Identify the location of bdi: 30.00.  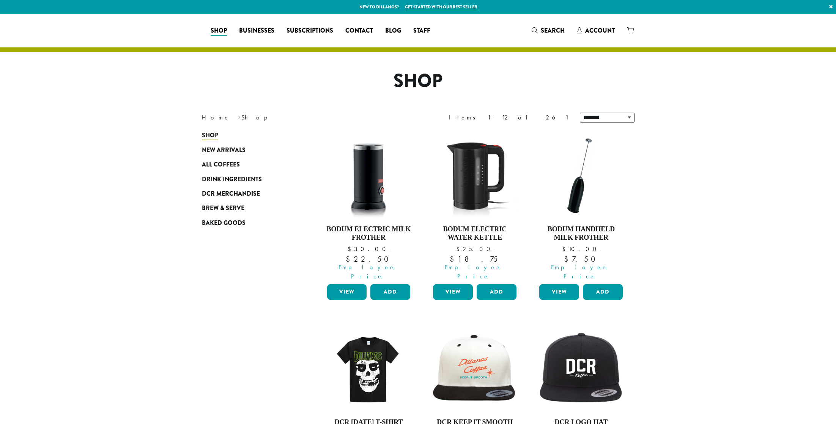
(368, 249).